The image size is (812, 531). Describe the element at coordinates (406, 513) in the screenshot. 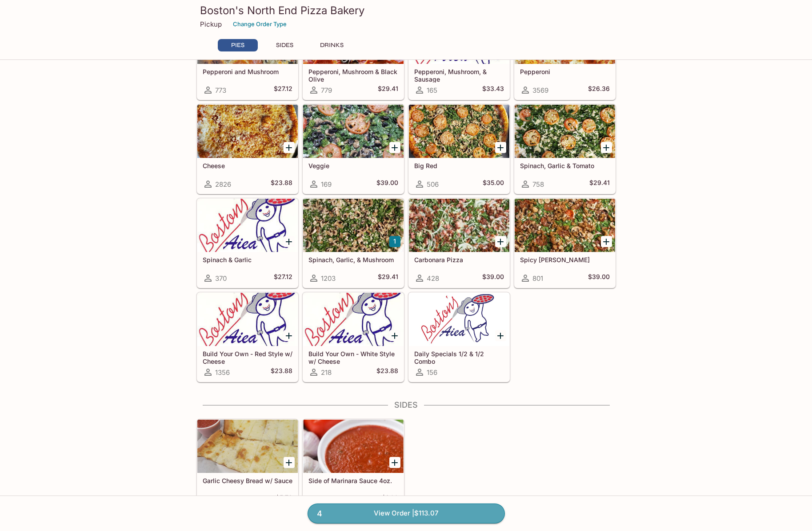

I see `a: 4View Order |$113.07` at that location.